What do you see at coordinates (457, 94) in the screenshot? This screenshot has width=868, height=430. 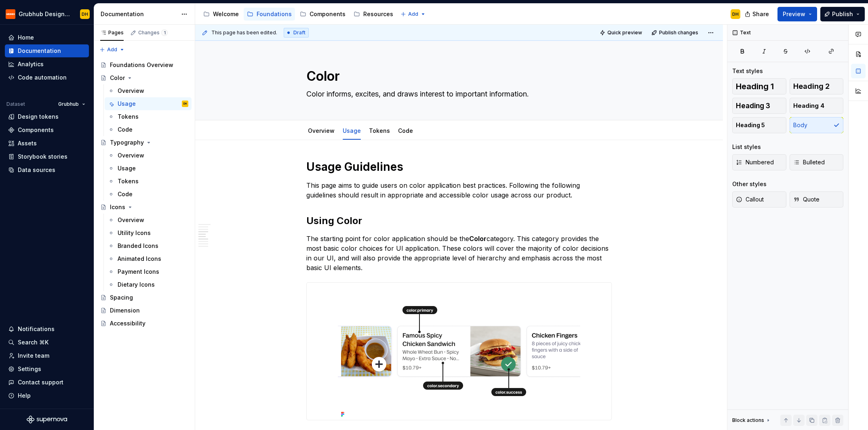 I see `textarea: Color informs, excites, and draws interest to important information.` at bounding box center [457, 94].